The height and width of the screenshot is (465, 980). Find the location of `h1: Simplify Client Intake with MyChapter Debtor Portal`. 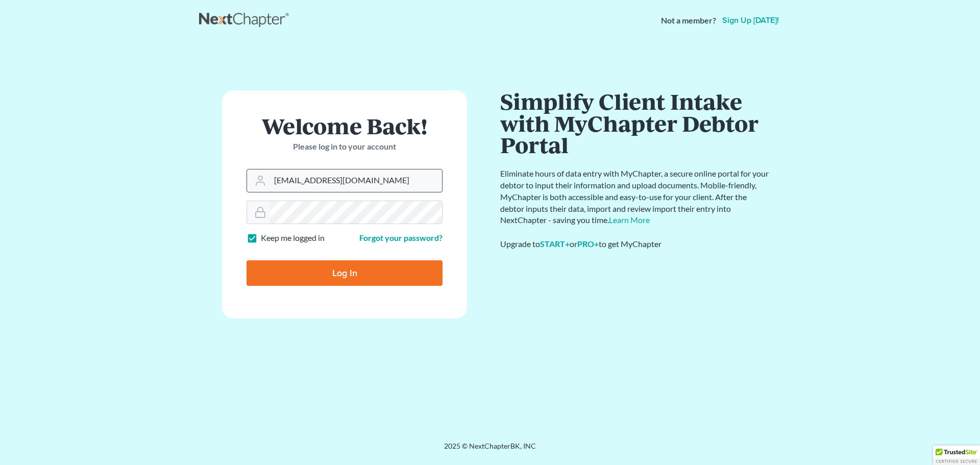

h1: Simplify Client Intake with MyChapter Debtor Portal is located at coordinates (635, 123).